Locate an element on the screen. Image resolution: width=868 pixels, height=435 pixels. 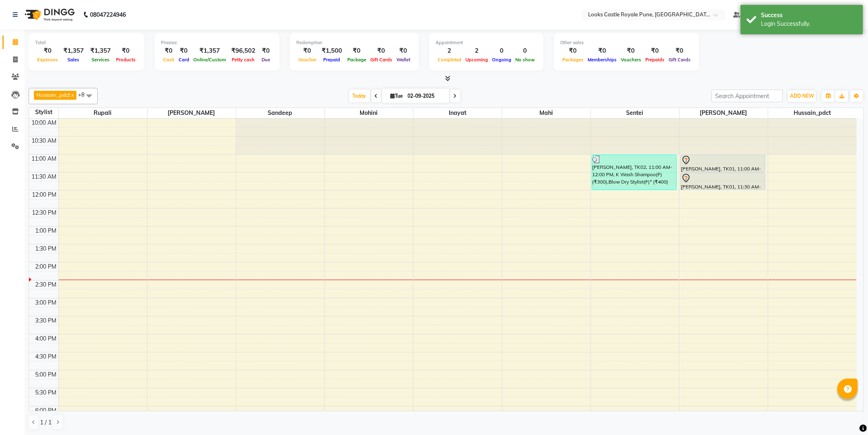
span: Today is located at coordinates (360, 96).